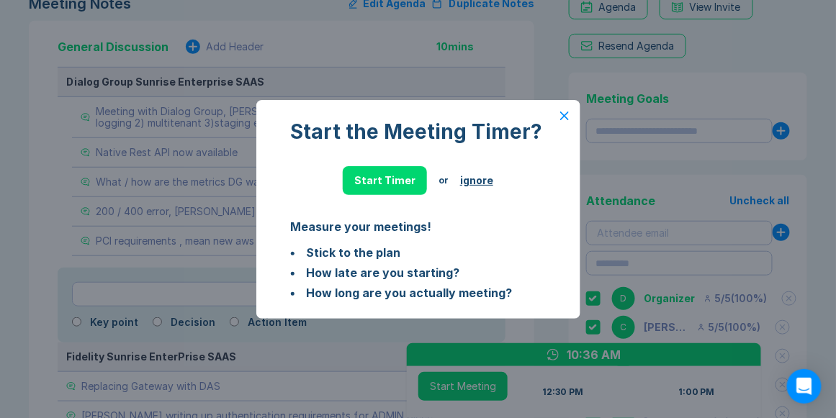  I want to click on div: Measure your meetings!, so click(418, 227).